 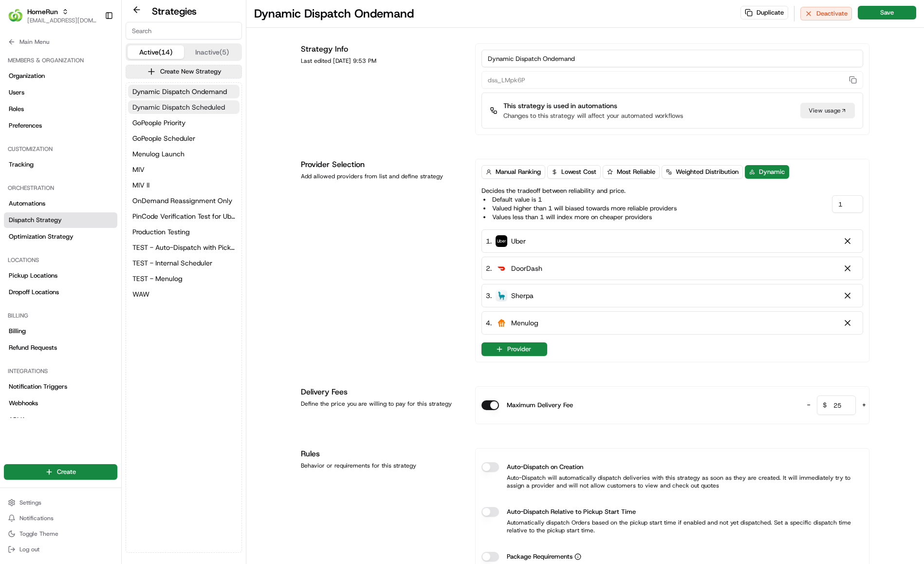 I want to click on span: Lowest Cost, so click(x=579, y=172).